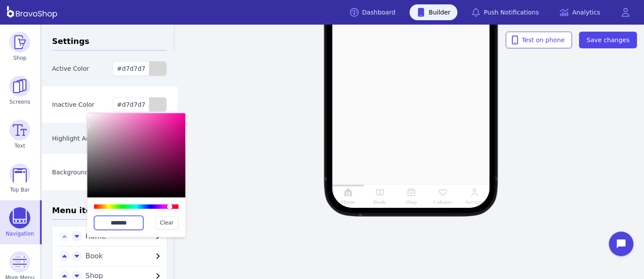  What do you see at coordinates (505, 13) in the screenshot?
I see `a: Push Notifications` at bounding box center [505, 13].